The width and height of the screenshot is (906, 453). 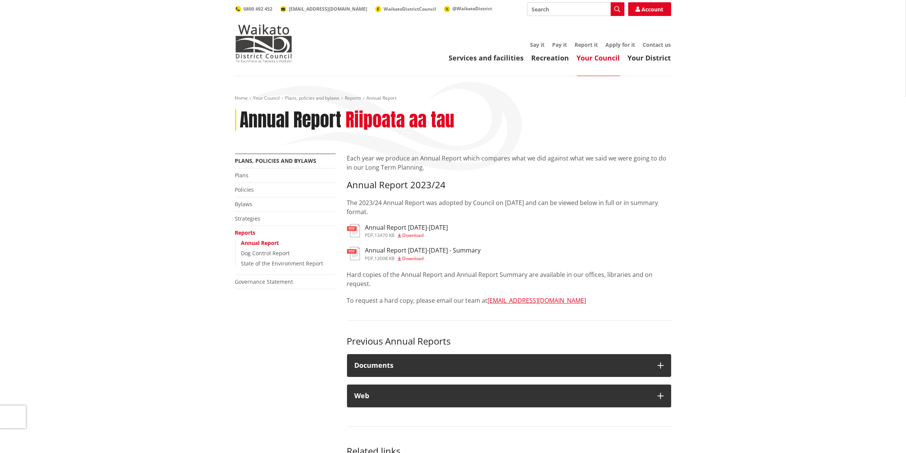 What do you see at coordinates (559, 44) in the screenshot?
I see `a: Pay it` at bounding box center [559, 44].